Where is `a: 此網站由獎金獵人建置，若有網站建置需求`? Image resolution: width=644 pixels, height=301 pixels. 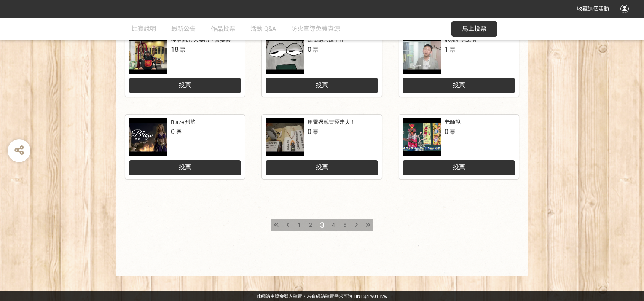
a: 此網站由獎金獵人建置，若有網站建置需求 is located at coordinates (300, 297).